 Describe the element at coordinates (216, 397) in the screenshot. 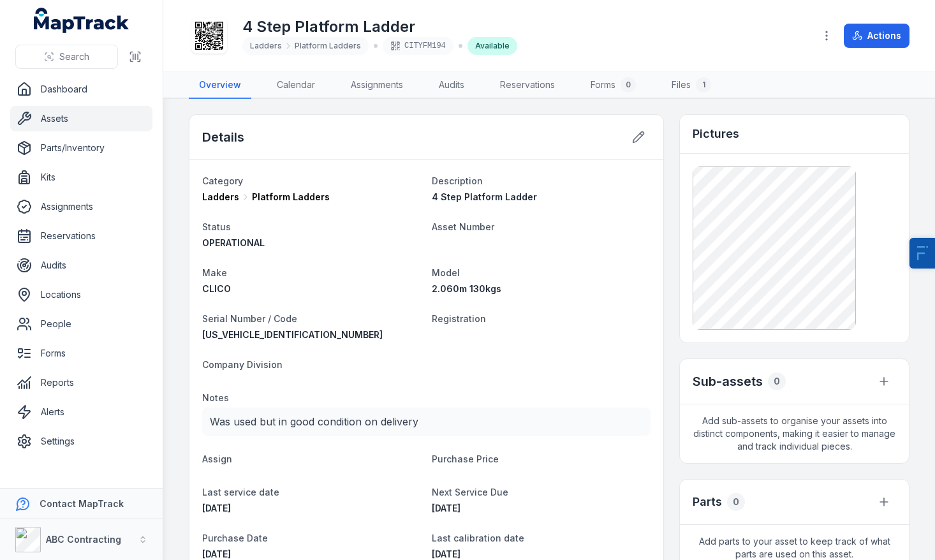

I see `span: Notes` at that location.